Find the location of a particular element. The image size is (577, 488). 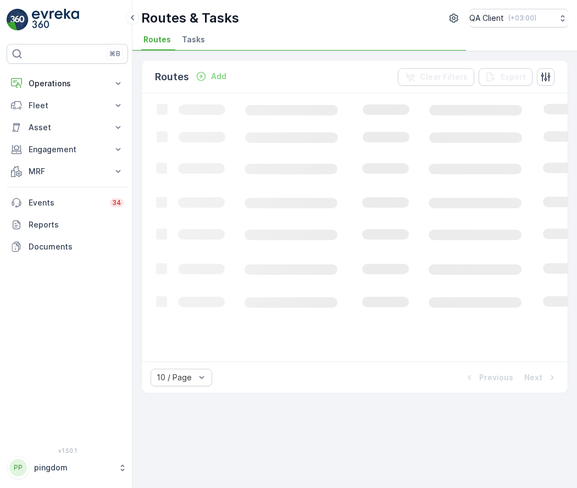

a: Reports is located at coordinates (67, 225).